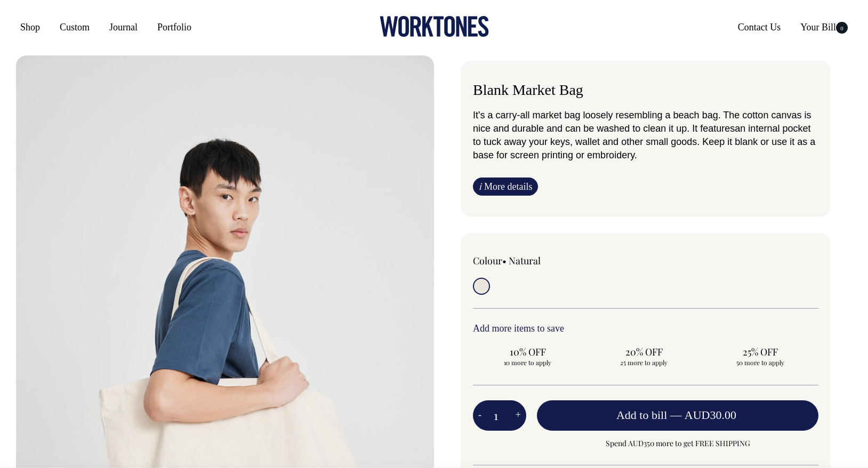 This screenshot has width=868, height=468. What do you see at coordinates (760, 362) in the screenshot?
I see `span: 50 more to apply` at bounding box center [760, 362].